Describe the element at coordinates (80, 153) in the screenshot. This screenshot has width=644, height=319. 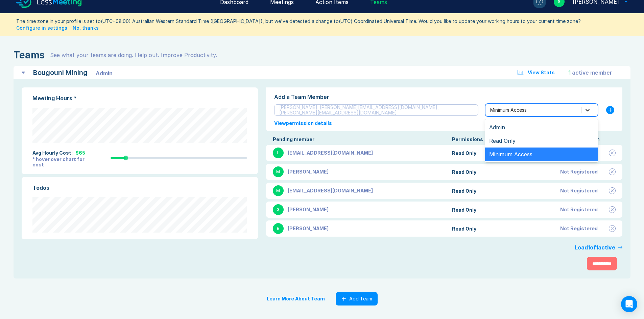
I see `span: $ 65` at that location.